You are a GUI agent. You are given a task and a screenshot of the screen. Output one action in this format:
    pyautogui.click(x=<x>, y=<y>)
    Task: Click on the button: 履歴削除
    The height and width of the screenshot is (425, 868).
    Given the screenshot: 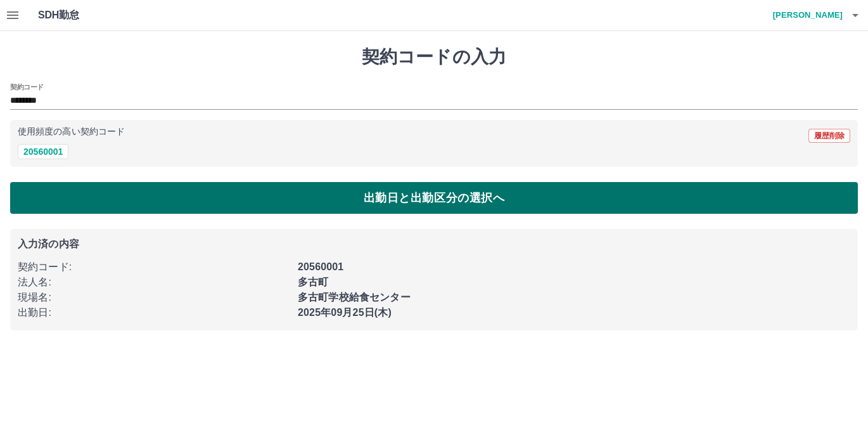 What is the action you would take?
    pyautogui.click(x=830, y=136)
    